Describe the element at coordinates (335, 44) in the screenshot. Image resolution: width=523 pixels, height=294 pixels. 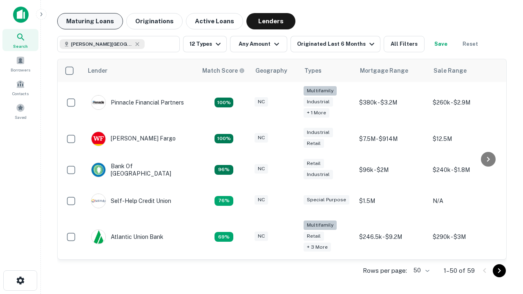
I see `button: Originated Last 6 Months` at that location.